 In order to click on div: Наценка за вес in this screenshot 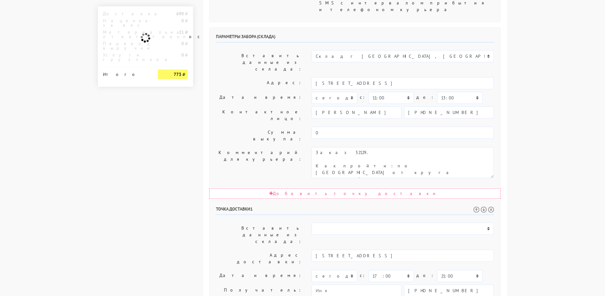, I will do `click(126, 23)`.